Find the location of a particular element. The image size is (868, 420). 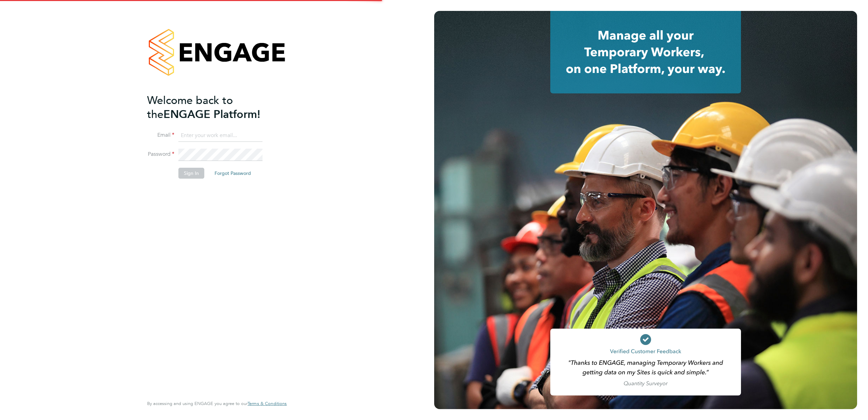

span: Terms & Conditions is located at coordinates (267, 403).